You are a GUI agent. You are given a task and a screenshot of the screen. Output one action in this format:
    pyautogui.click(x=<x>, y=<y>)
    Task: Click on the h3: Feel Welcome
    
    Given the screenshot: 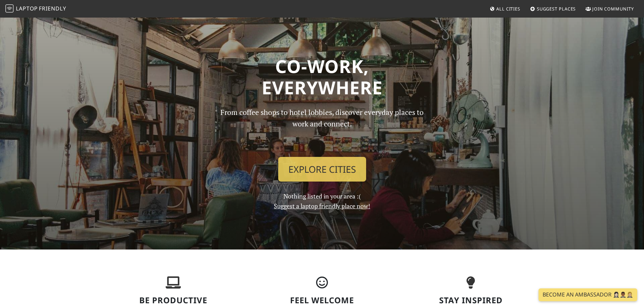 What is the action you would take?
    pyautogui.click(x=322, y=300)
    